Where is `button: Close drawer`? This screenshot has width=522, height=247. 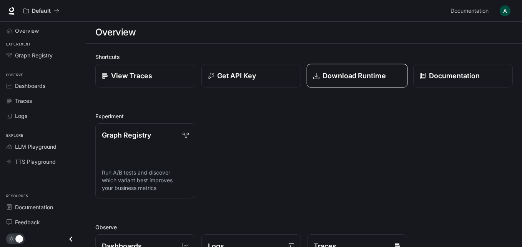 button: Close drawer is located at coordinates (71, 238).